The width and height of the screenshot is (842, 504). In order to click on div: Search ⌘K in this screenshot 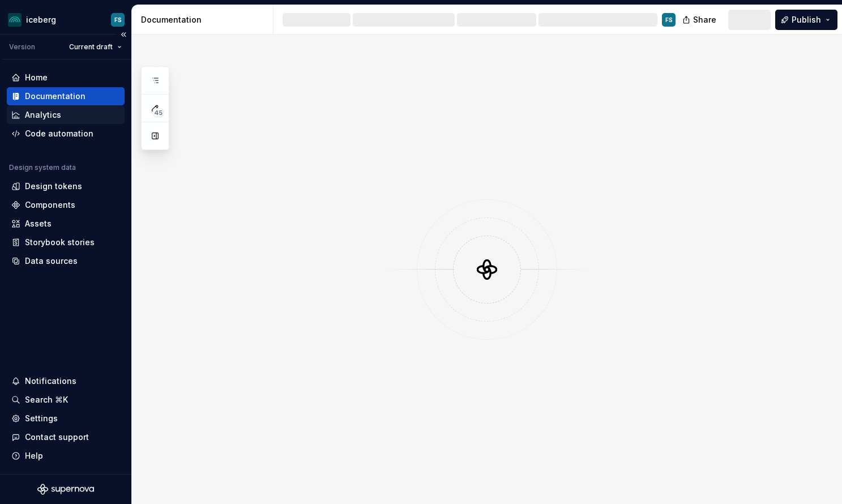, I will do `click(47, 400)`.